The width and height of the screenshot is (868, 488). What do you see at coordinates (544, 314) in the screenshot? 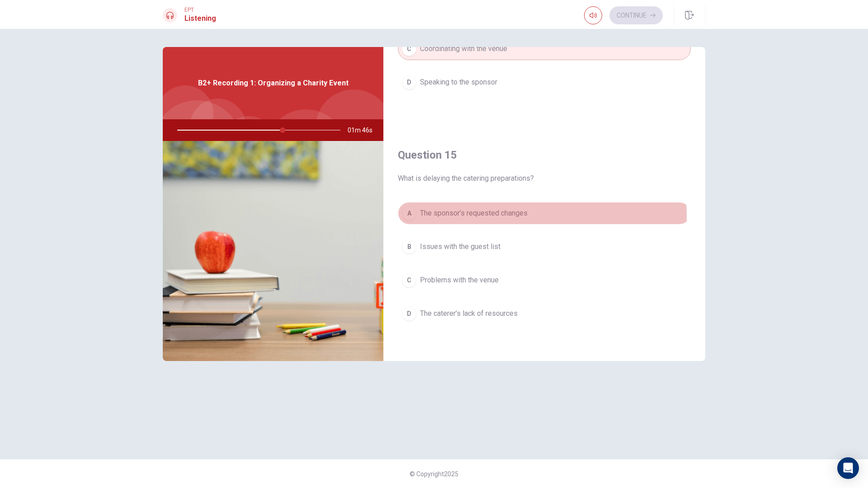
I see `button: DThe caterer’s lack of resources` at bounding box center [544, 314].